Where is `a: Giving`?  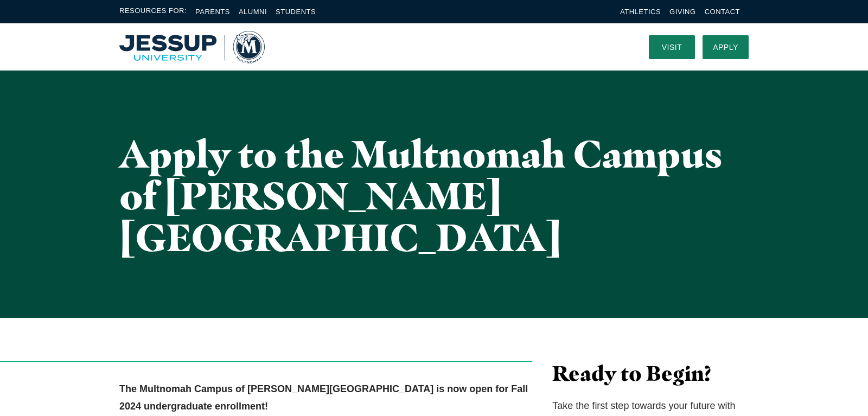 a: Giving is located at coordinates (683, 12).